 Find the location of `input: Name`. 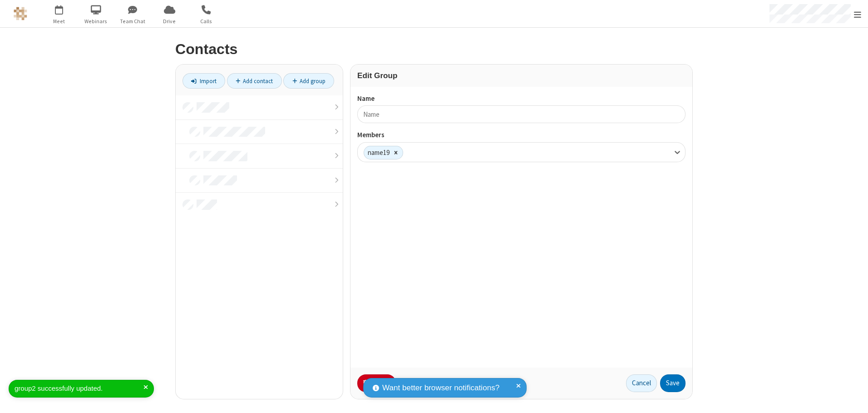

input: Name is located at coordinates (521, 114).